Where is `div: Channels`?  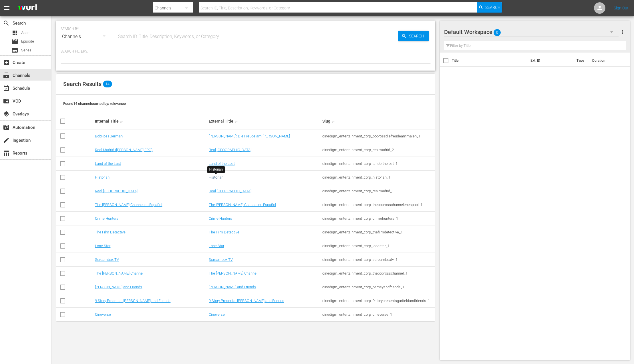
div: Channels is located at coordinates (86, 37).